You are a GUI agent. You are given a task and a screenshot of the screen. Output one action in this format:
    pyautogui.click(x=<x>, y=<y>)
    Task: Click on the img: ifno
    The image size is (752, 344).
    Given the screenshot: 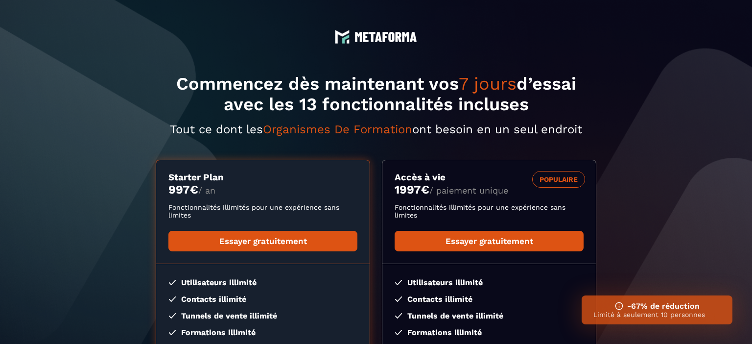 What is the action you would take?
    pyautogui.click(x=619, y=306)
    